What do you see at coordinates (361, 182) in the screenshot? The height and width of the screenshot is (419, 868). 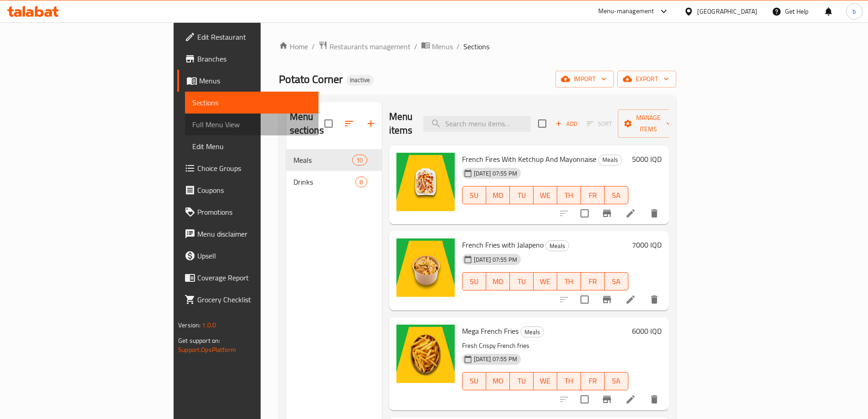 I see `span: 8` at bounding box center [361, 182].